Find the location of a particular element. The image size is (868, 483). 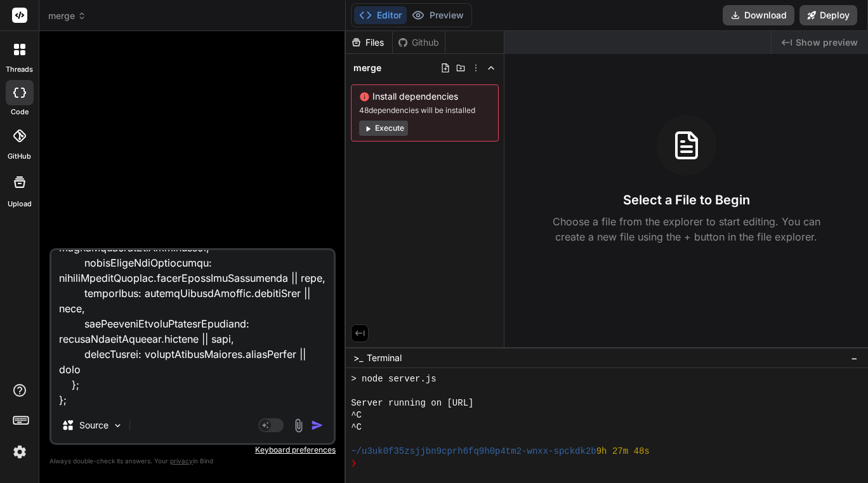

div: Github is located at coordinates (419, 42).